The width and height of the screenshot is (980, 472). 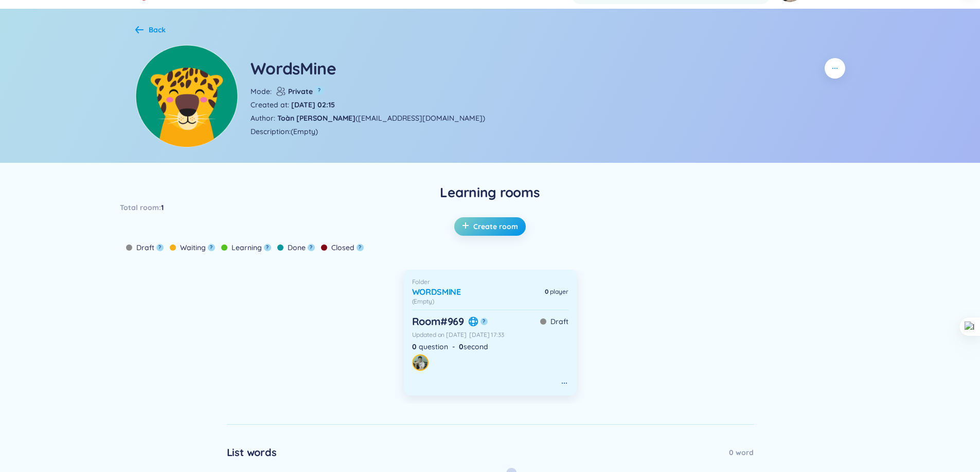 What do you see at coordinates (556, 292) in the screenshot?
I see `div: player` at bounding box center [556, 292].